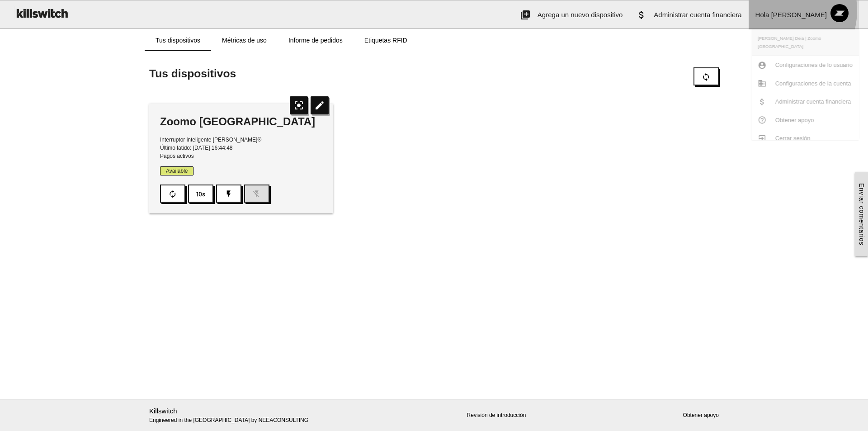 The height and width of the screenshot is (431, 868). What do you see at coordinates (861, 214) in the screenshot?
I see `a: Enviar comentarios` at bounding box center [861, 214].